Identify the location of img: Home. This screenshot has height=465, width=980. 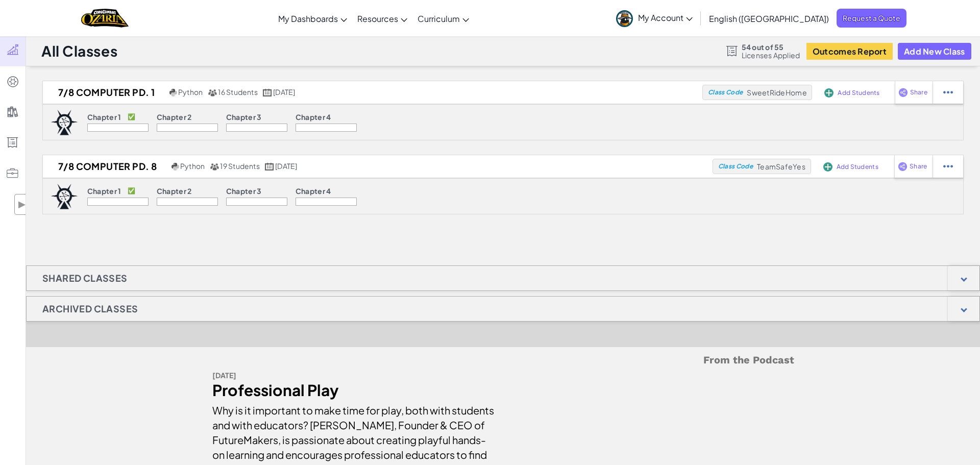
(104, 18).